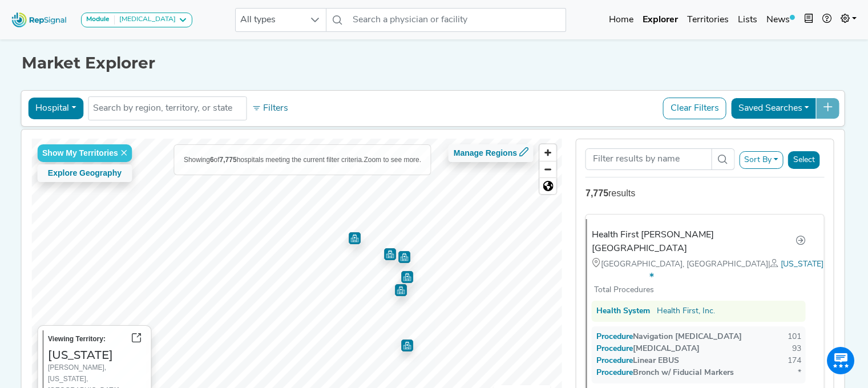 Image resolution: width=868 pixels, height=388 pixels. What do you see at coordinates (228, 160) in the screenshot?
I see `b: 7,775` at bounding box center [228, 160].